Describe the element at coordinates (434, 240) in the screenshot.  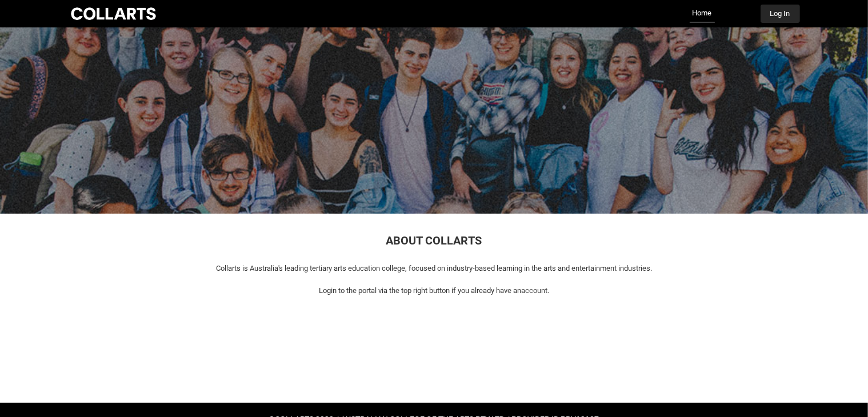
I see `span: ABOUT COLLARTS` at that location.